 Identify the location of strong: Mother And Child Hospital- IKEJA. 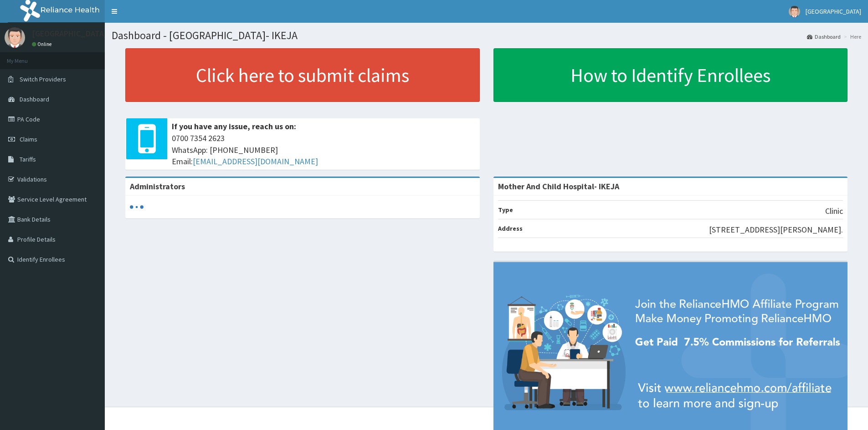
(559, 186).